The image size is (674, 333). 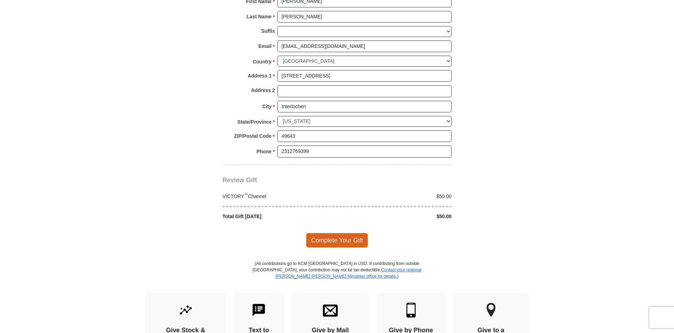 What do you see at coordinates (267, 106) in the screenshot?
I see `strong: City` at bounding box center [267, 106].